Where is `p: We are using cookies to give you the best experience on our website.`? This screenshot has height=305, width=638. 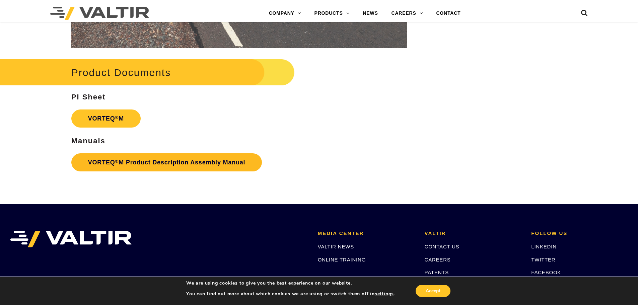 p: We are using cookies to give you the best experience on our website. is located at coordinates (291, 283).